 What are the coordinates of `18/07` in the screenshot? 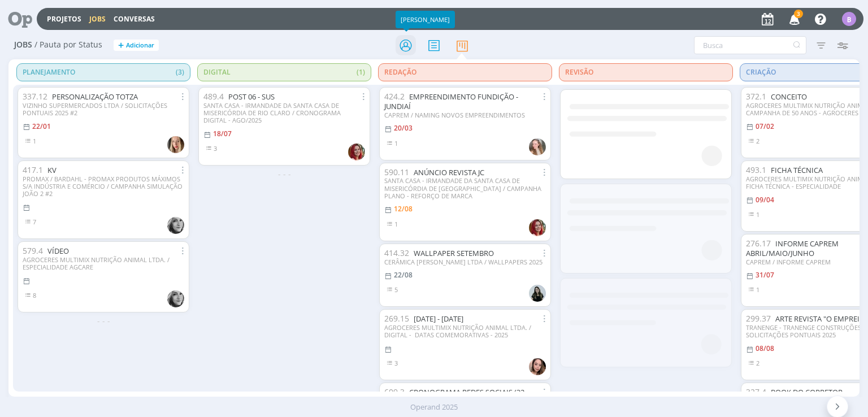 It's located at (222, 133).